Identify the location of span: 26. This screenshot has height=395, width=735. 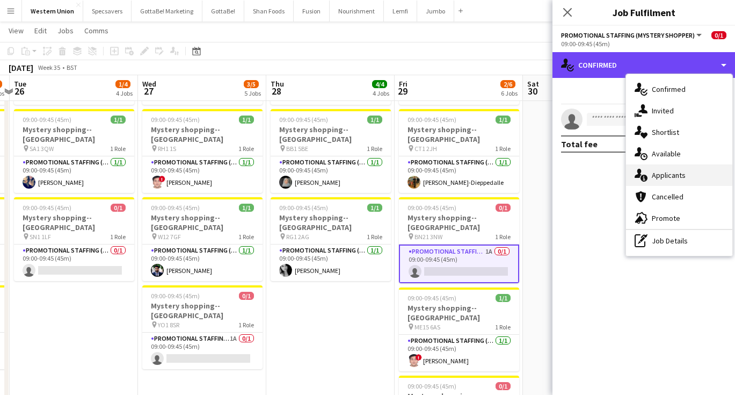
(19, 91).